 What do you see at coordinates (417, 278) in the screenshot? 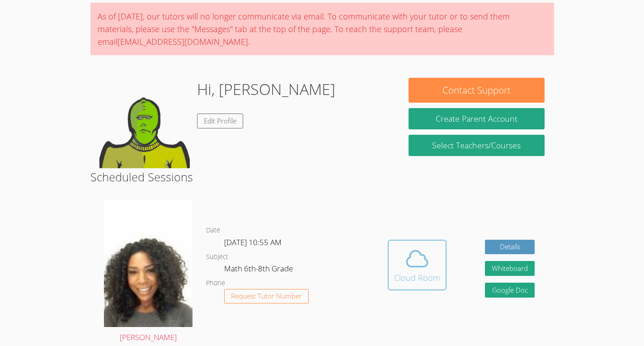
I see `div: Cloud Room` at bounding box center [417, 278].